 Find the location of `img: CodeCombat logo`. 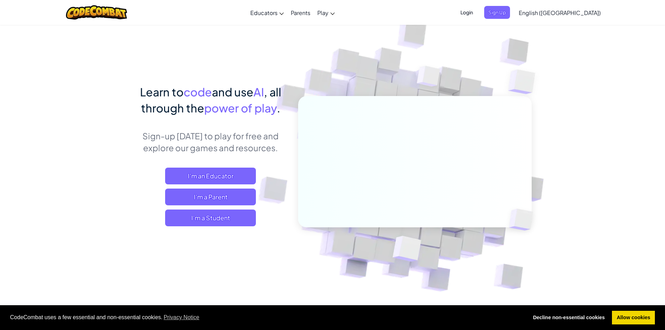

img: CodeCombat logo is located at coordinates (96, 12).